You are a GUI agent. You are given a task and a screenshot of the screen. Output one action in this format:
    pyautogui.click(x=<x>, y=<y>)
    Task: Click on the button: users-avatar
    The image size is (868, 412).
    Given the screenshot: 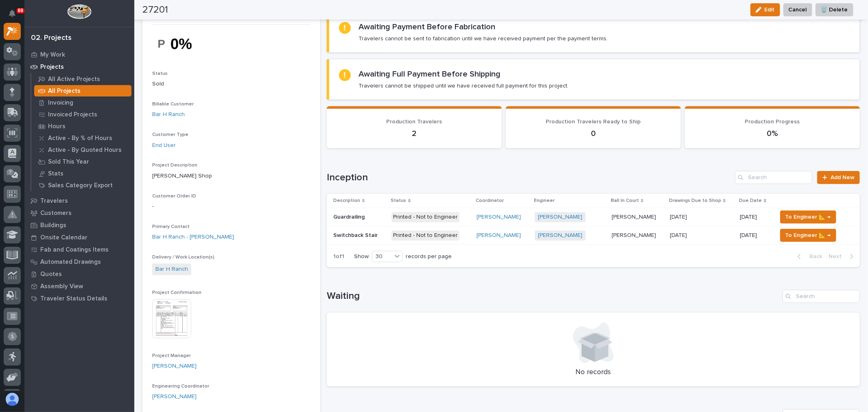 What is the action you would take?
    pyautogui.click(x=12, y=400)
    